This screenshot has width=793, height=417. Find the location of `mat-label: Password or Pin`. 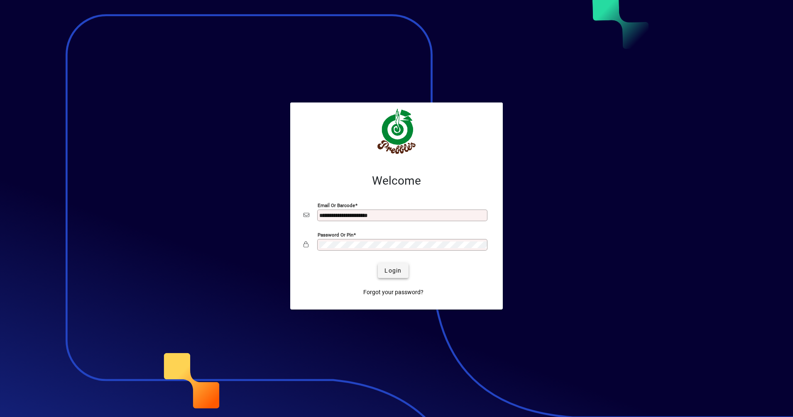

mat-label: Password or Pin is located at coordinates (336, 235).